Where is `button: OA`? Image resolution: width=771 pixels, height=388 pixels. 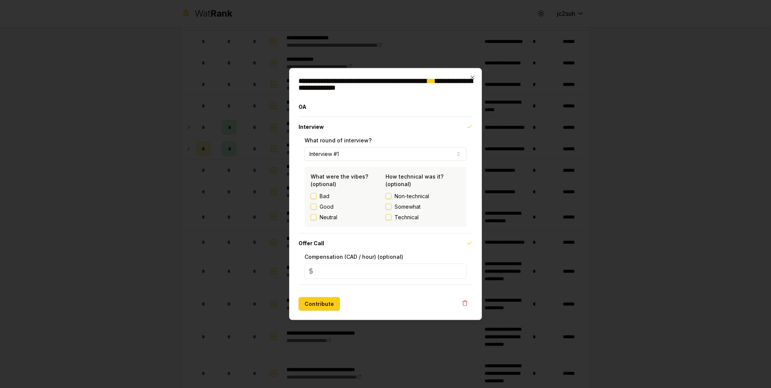 button: OA is located at coordinates (385, 107).